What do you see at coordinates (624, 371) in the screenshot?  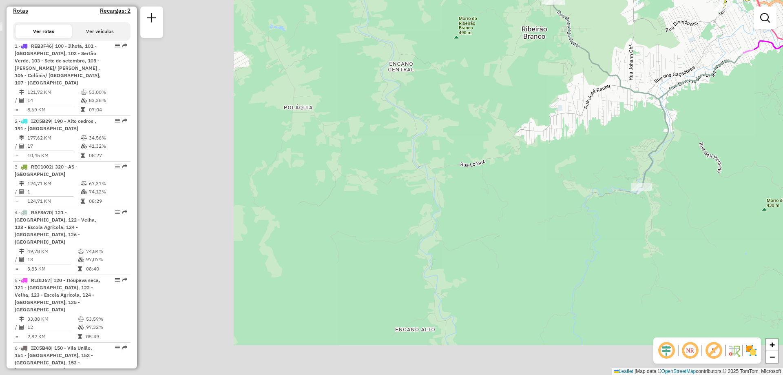 I see `a: Leaflet` at bounding box center [624, 371].